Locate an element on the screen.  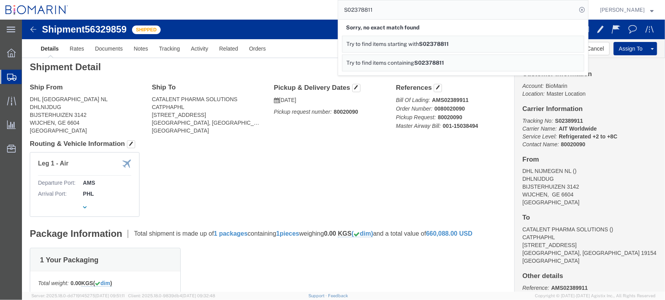
span: Try to find items starting with is located at coordinates (383, 44).